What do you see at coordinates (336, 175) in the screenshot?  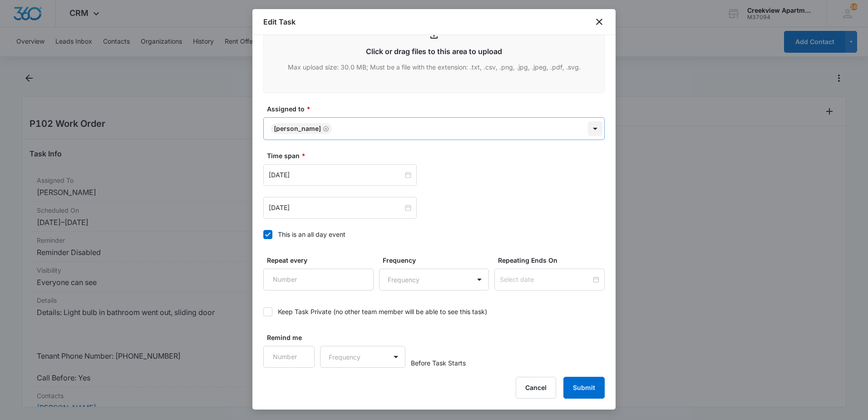 I see `input: Oct 7, 2025` at bounding box center [336, 175].